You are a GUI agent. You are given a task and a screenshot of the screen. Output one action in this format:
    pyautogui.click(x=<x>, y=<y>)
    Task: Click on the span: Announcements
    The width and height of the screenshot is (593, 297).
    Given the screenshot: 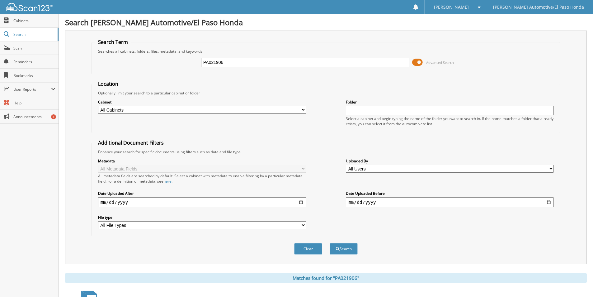 What is the action you would take?
    pyautogui.click(x=34, y=116)
    